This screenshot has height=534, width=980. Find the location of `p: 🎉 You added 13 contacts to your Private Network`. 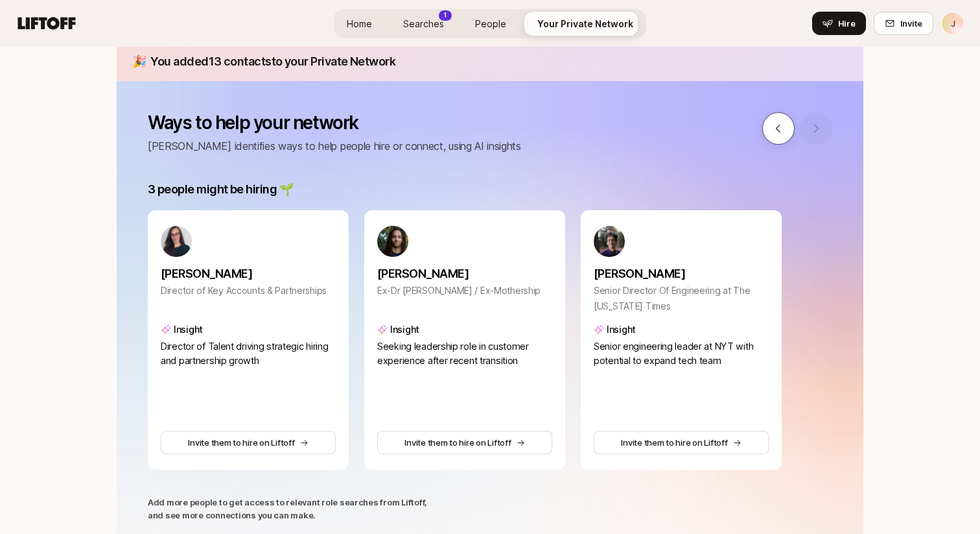

p: 🎉 You added 13 contacts to your Private Network is located at coordinates (492, 61).